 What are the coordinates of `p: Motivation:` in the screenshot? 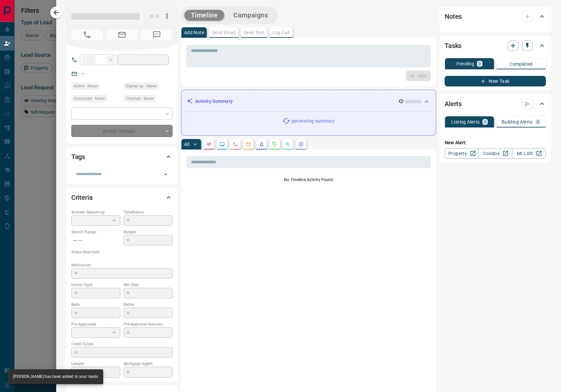 It's located at (122, 265).